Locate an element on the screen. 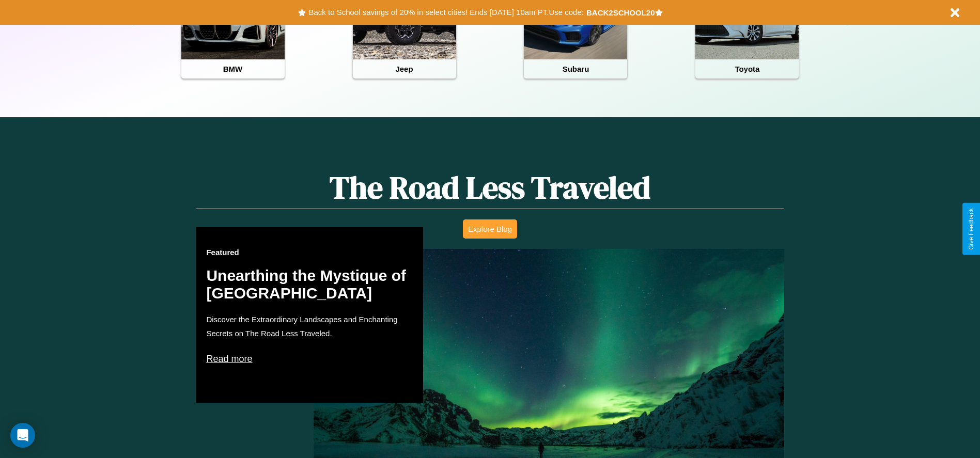  p: Read more is located at coordinates (309, 359).